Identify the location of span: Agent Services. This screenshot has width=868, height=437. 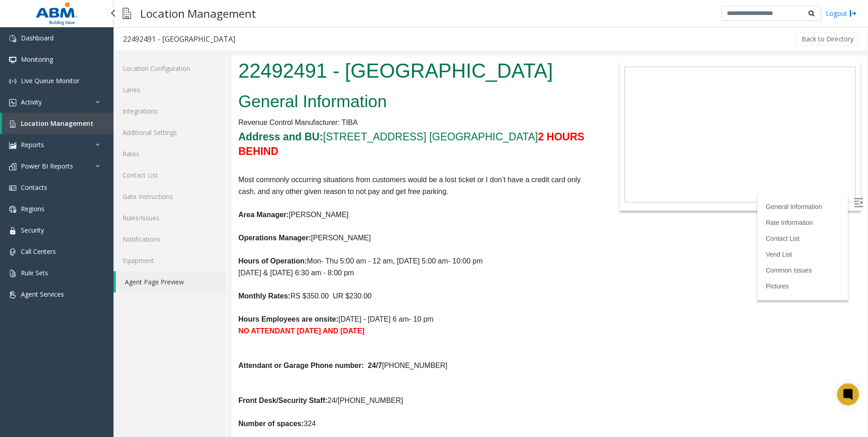
(42, 294).